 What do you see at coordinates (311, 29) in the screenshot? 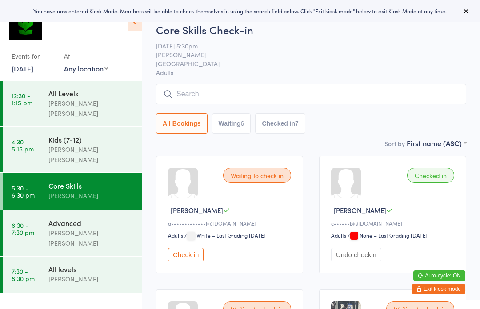
I see `h2: Core Skills Check-in` at bounding box center [311, 29].